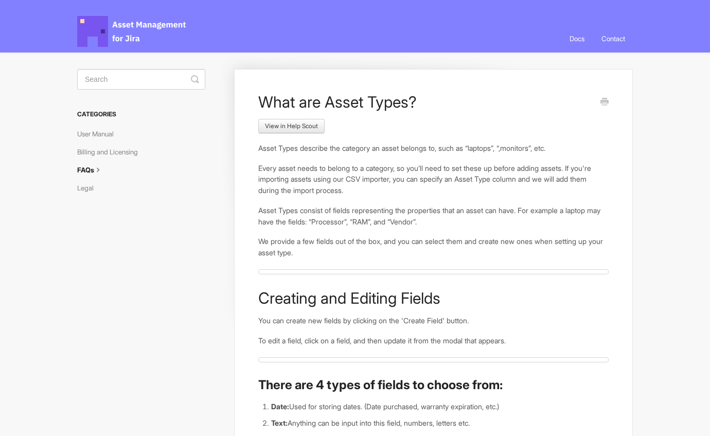 Image resolution: width=710 pixels, height=436 pixels. What do you see at coordinates (132, 31) in the screenshot?
I see `span: Asset Management for Jira Docs` at bounding box center [132, 31].